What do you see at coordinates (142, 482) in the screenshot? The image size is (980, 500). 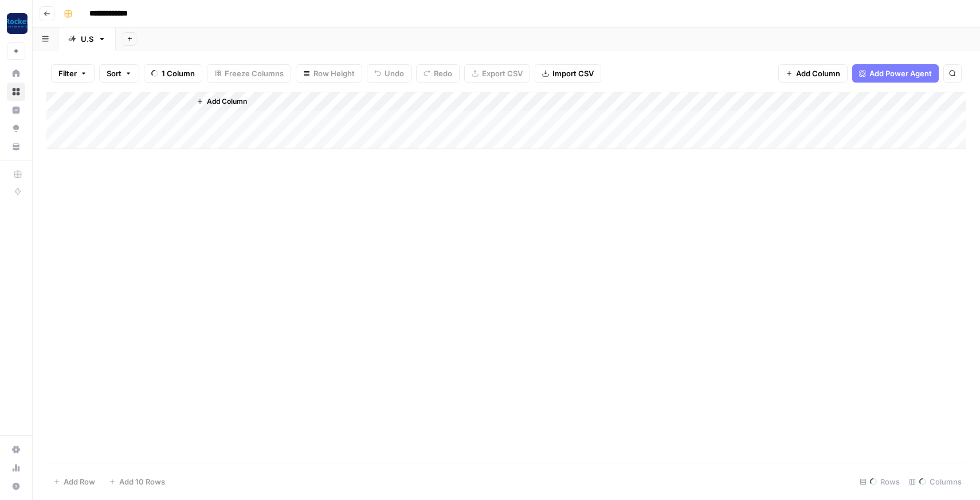 I see `span: Add 10 Rows` at bounding box center [142, 482].